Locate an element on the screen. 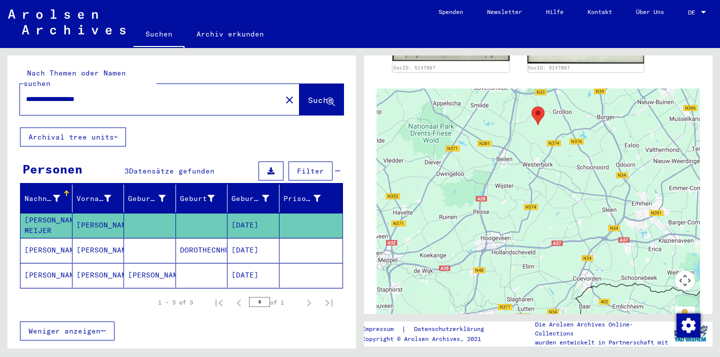  mat-header-cell: Nachname is located at coordinates (46, 198).